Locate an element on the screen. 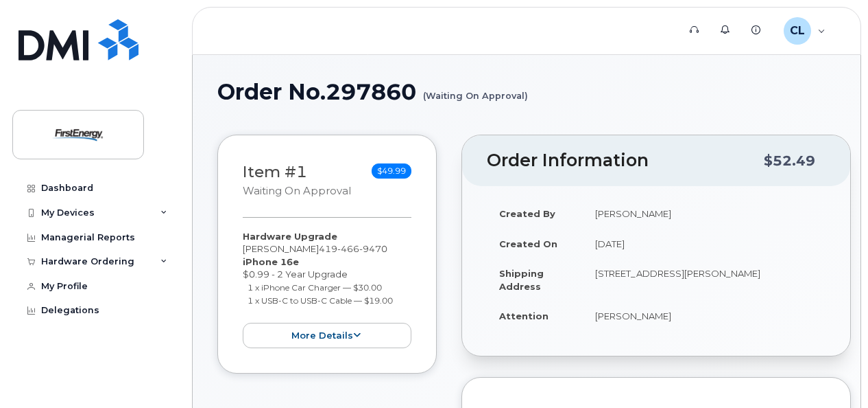  div: $52.49 is located at coordinates (789, 161).